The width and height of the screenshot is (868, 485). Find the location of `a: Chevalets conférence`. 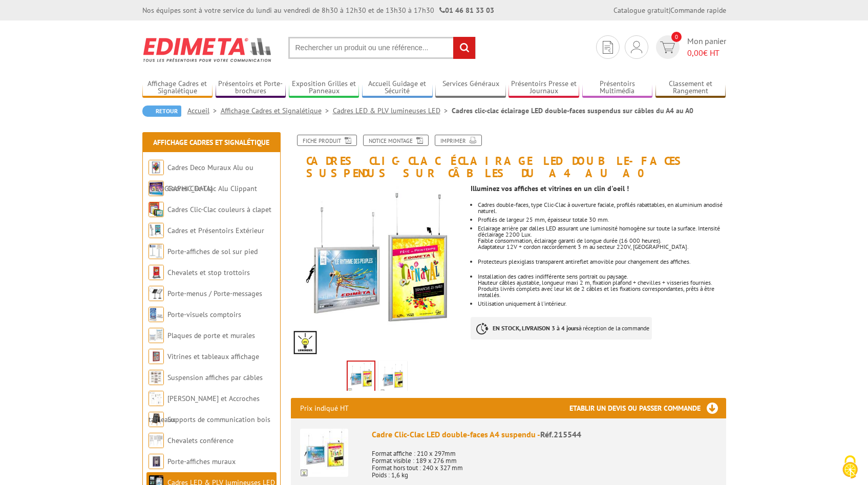

a: Chevalets conférence is located at coordinates (201, 440).